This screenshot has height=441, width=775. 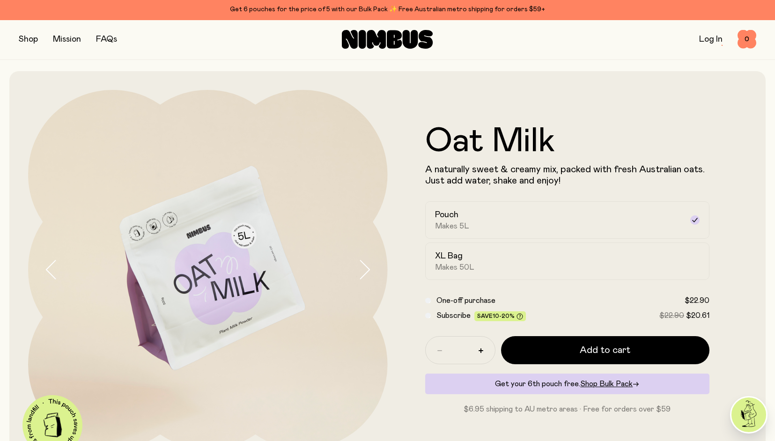 I want to click on button: Add to cart, so click(x=606, y=350).